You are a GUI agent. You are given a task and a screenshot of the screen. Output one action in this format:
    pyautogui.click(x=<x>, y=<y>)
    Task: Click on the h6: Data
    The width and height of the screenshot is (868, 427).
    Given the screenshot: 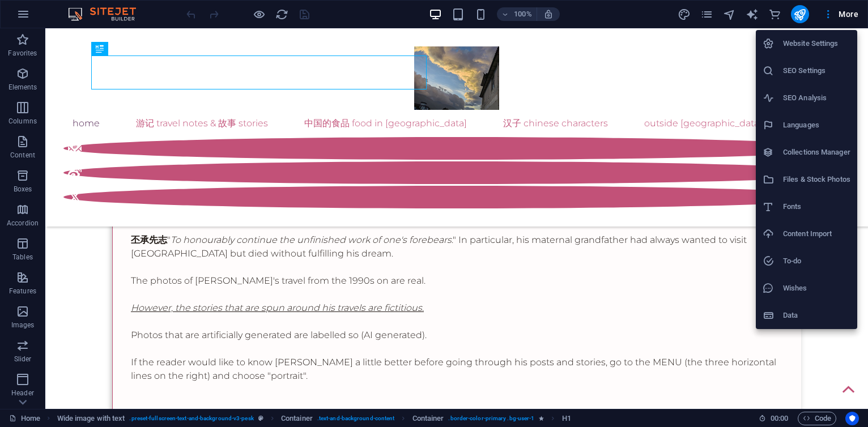 What is the action you would take?
    pyautogui.click(x=817, y=316)
    